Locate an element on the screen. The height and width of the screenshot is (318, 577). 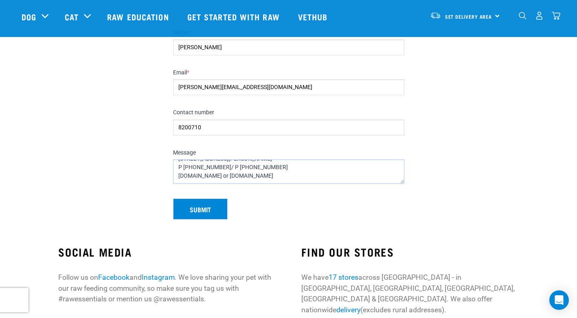
a: Cat is located at coordinates (72, 17).